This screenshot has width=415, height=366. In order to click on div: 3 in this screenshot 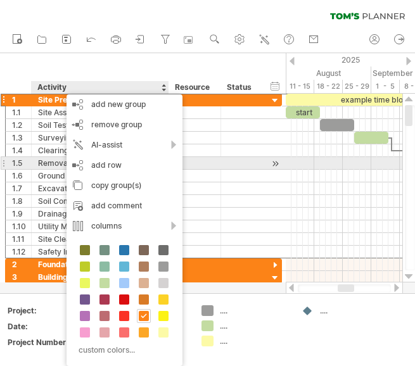, I will do `click(22, 277)`.